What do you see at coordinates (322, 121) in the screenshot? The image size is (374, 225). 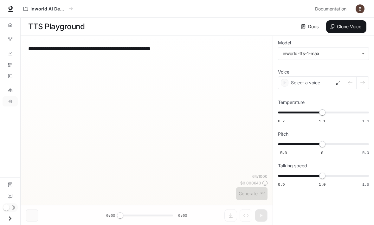 I see `span: 1.1` at bounding box center [322, 121].